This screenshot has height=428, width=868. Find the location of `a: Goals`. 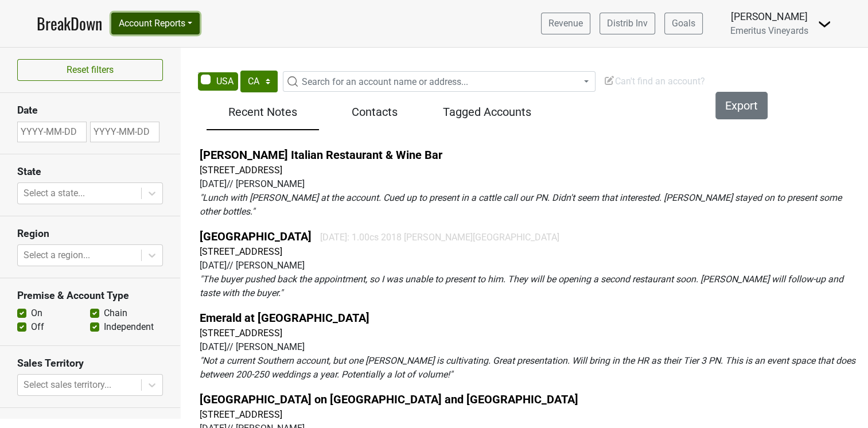

a: Goals is located at coordinates (683, 23).